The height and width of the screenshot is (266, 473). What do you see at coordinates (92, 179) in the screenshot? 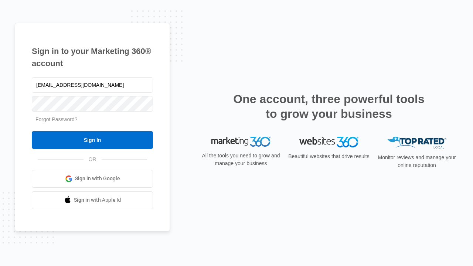
I see `a: Sign in with Google` at bounding box center [92, 179].